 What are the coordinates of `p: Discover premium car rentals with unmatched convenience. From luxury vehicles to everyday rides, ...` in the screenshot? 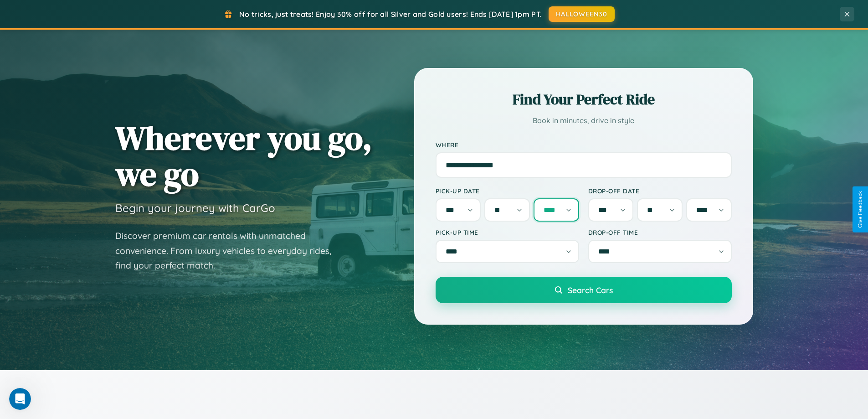 It's located at (229, 251).